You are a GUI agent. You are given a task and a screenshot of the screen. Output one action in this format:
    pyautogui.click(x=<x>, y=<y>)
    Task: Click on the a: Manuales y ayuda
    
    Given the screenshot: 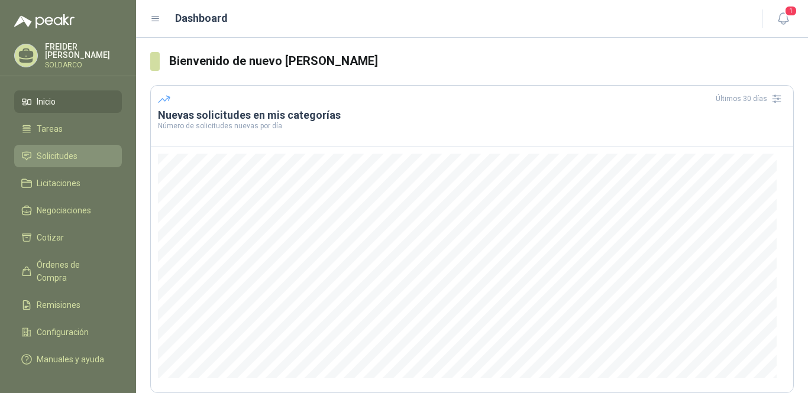 What is the action you would take?
    pyautogui.click(x=68, y=360)
    